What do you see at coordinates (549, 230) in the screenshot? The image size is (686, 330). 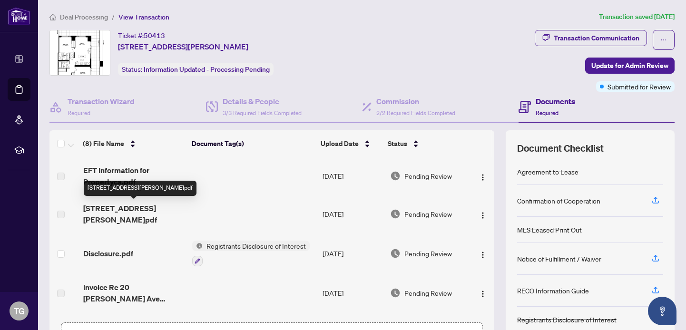 I see `div: MLS Leased Print Out` at bounding box center [549, 230].